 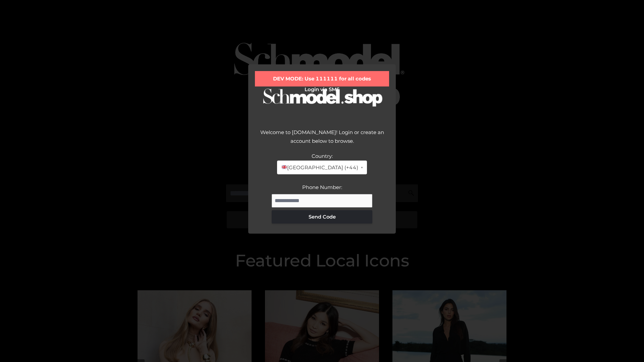 I want to click on button: Send Code, so click(x=322, y=217).